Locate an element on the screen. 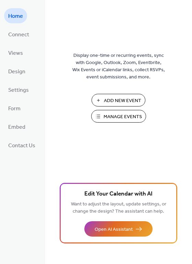  a: Settings is located at coordinates (18, 90).